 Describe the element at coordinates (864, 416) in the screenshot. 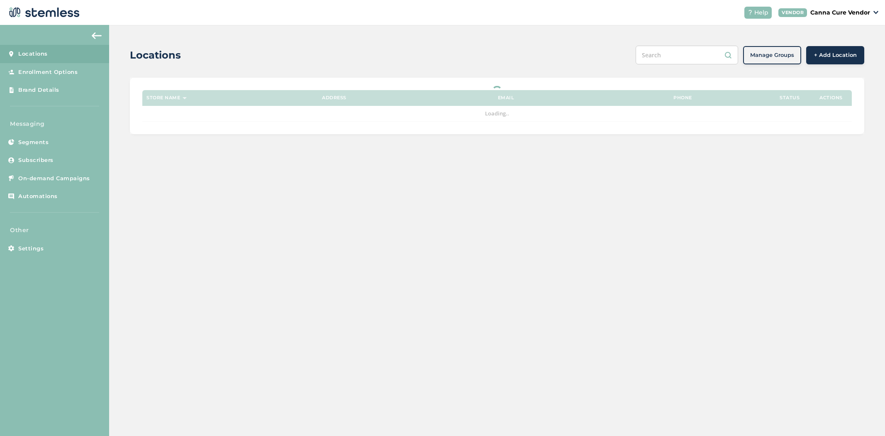

I see `div: Chat Widget` at that location.